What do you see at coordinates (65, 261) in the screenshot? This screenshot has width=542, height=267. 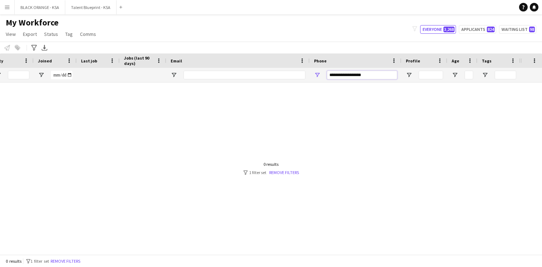 I see `button: Remove filters` at bounding box center [65, 261].